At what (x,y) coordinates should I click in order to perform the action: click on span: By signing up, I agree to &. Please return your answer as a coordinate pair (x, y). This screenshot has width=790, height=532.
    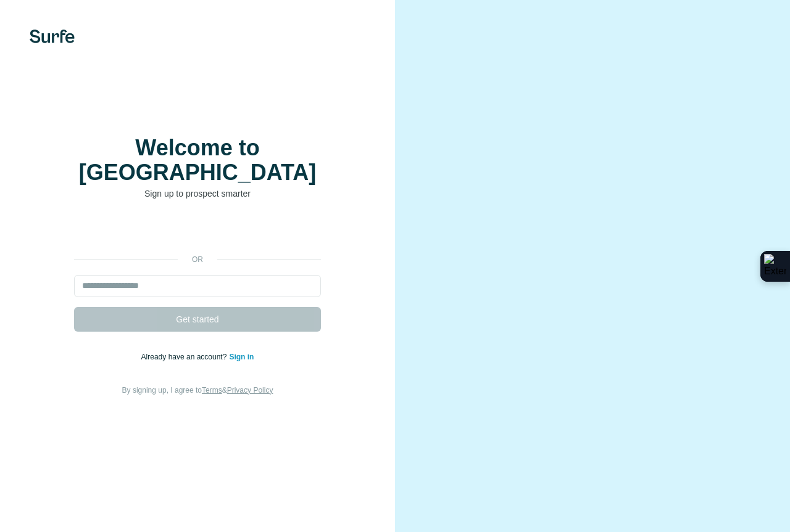
    Looking at the image, I should click on (198, 391).